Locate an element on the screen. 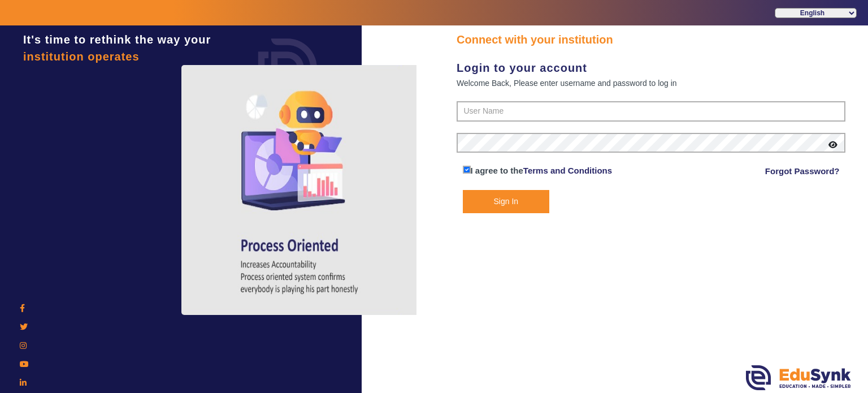 Image resolution: width=868 pixels, height=393 pixels. div: Welcome Back, Please enter username and password to log in is located at coordinates (651, 83).